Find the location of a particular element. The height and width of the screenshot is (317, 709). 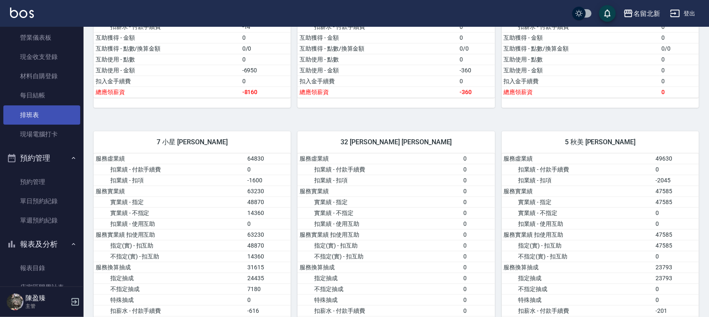

td: 互助使用 - 金額 is located at coordinates (581, 70).